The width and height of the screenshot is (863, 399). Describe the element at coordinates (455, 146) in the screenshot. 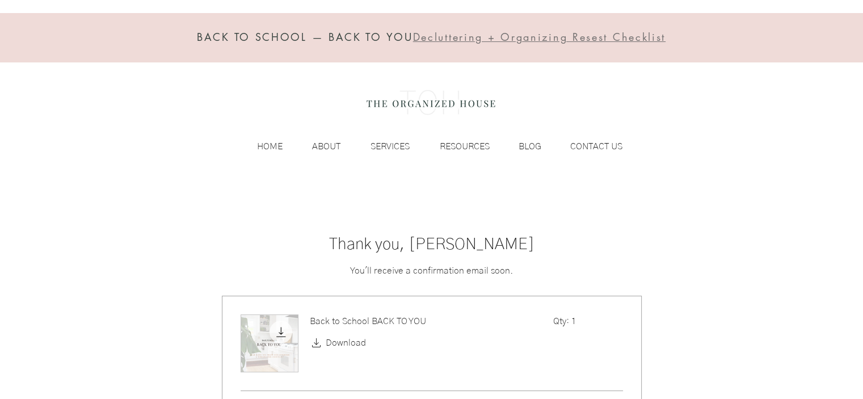

I see `a: RESOURCES` at that location.